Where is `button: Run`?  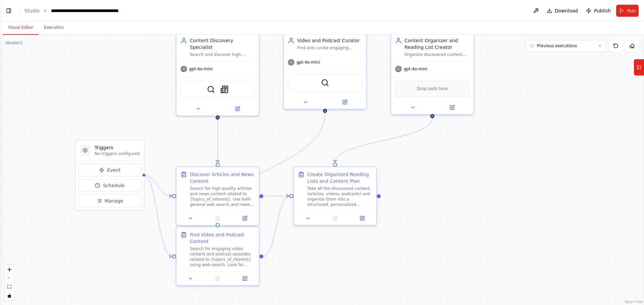
button: Run is located at coordinates (627, 11).